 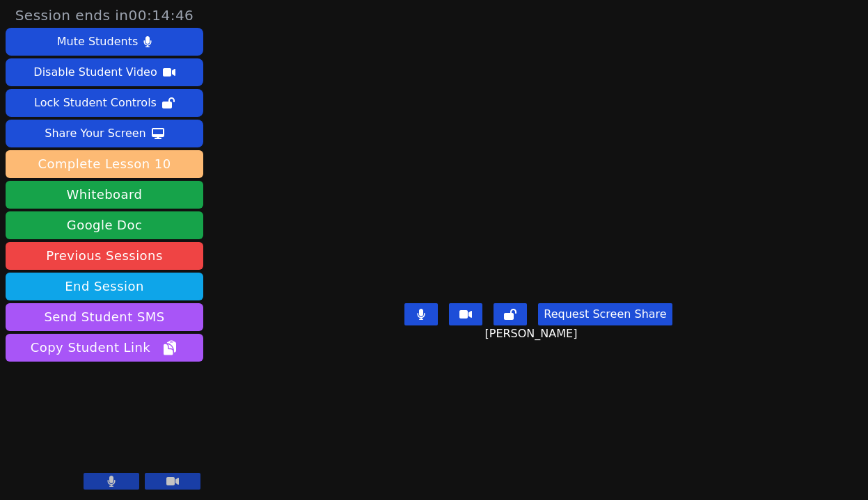 I want to click on button: End Session, so click(x=104, y=287).